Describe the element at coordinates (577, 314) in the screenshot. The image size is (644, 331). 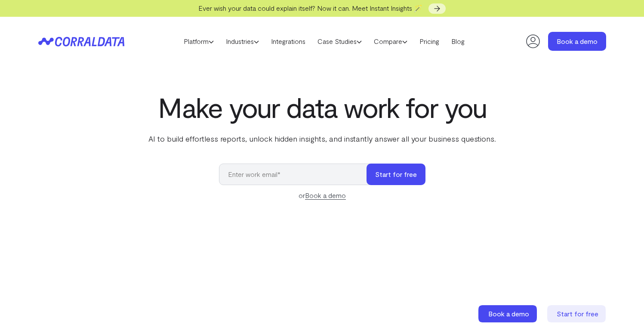
I see `a: Start for free` at that location.